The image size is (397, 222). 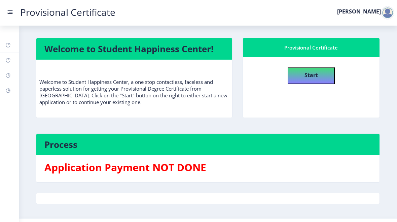 What do you see at coordinates (208, 144) in the screenshot?
I see `h4: Process` at bounding box center [208, 144].